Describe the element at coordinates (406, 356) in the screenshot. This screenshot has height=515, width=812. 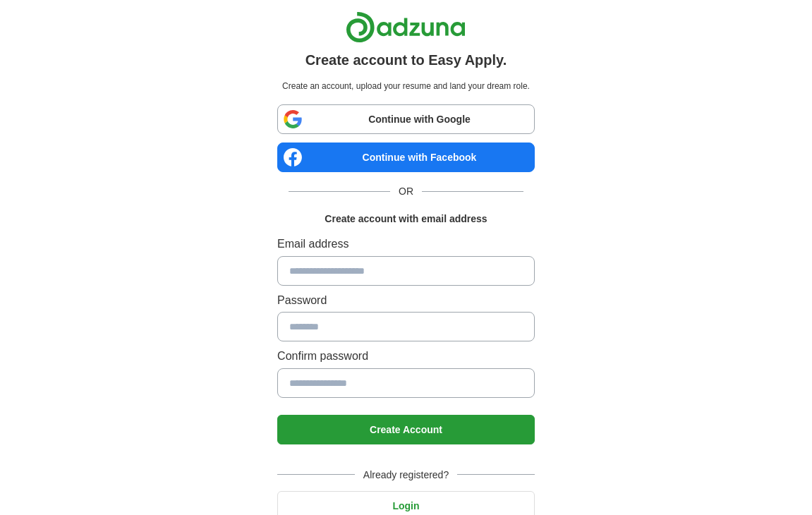
I see `label: Confirm password` at that location.